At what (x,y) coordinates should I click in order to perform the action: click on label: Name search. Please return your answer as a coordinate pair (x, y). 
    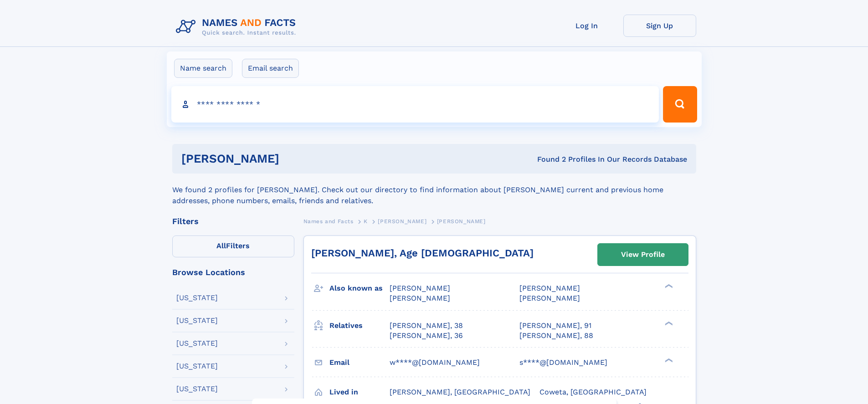
    Looking at the image, I should click on (203, 68).